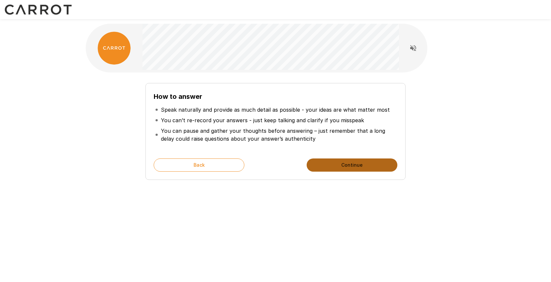 Image resolution: width=551 pixels, height=282 pixels. What do you see at coordinates (413, 48) in the screenshot?
I see `button: Read questions aloud` at bounding box center [413, 48].